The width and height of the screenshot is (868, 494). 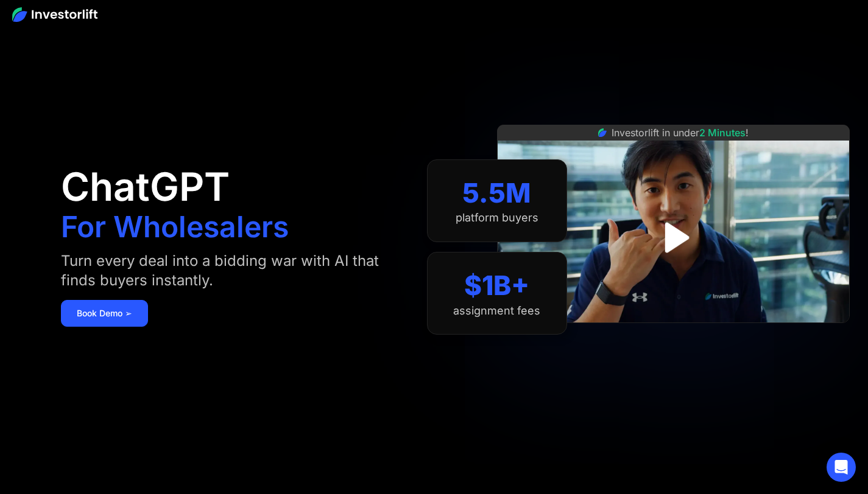 I want to click on div: 5.5M, so click(x=496, y=193).